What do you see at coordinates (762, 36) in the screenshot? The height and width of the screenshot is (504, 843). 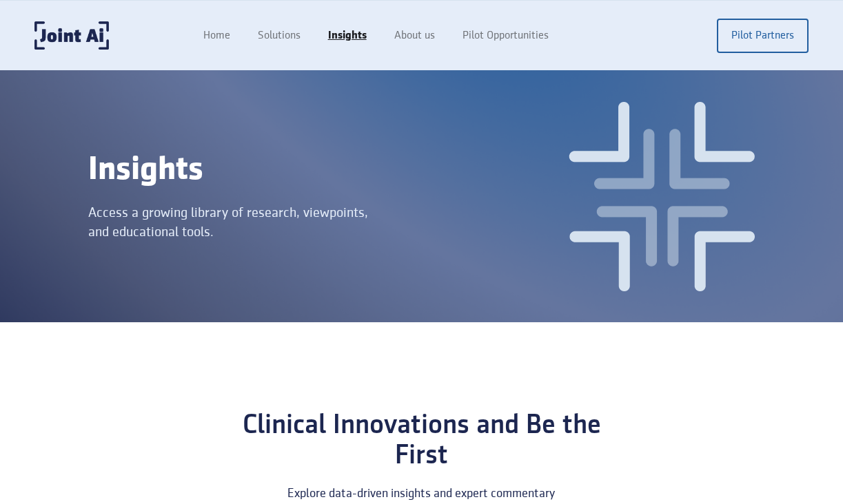 I see `a: Pilot Partners` at bounding box center [762, 36].